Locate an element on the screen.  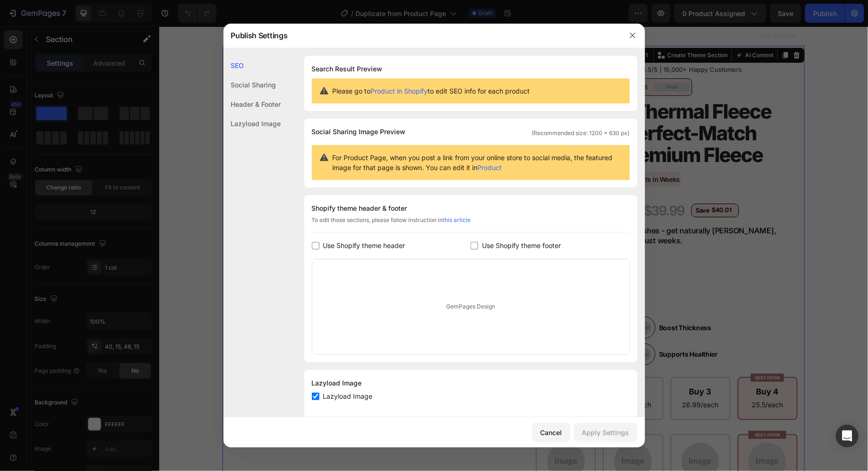
div: Section 1 is located at coordinates (476, 29).